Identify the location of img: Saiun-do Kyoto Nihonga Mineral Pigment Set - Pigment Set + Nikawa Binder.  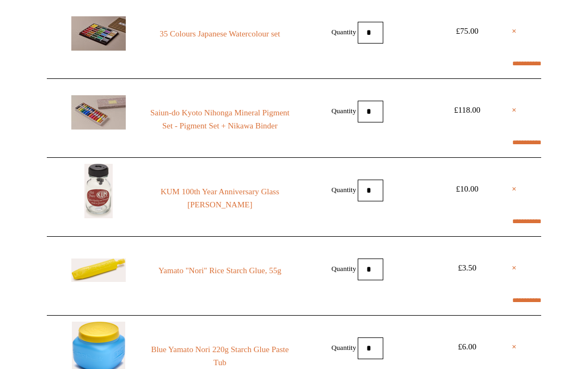
(98, 112).